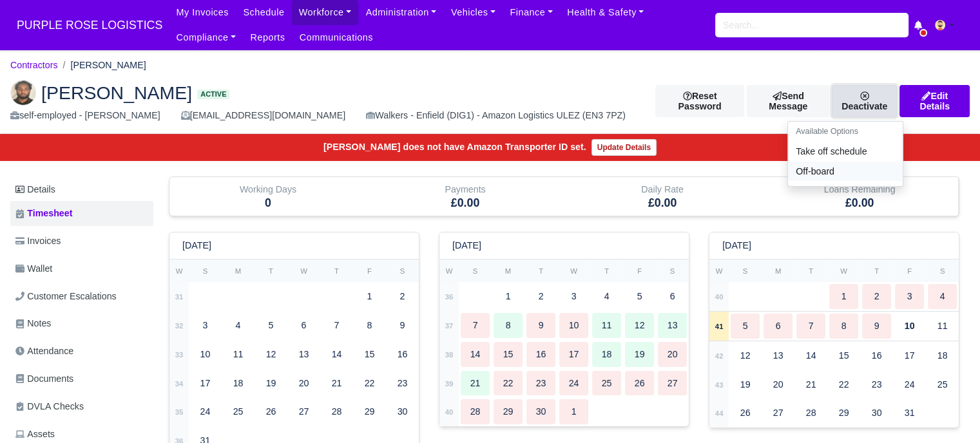 This screenshot has height=443, width=980. What do you see at coordinates (639, 271) in the screenshot?
I see `small: F` at bounding box center [639, 271].